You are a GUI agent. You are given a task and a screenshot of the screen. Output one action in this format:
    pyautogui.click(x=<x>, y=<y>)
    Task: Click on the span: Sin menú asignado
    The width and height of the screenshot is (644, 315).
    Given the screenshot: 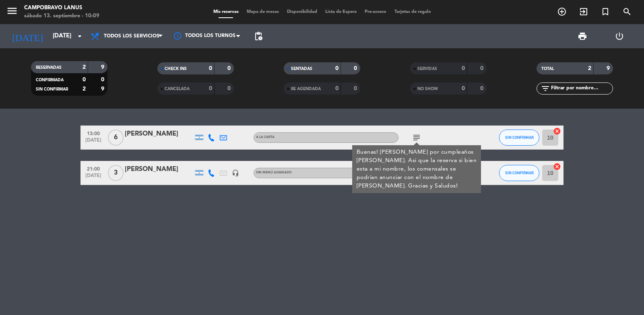 What is the action you would take?
    pyautogui.click(x=274, y=173)
    